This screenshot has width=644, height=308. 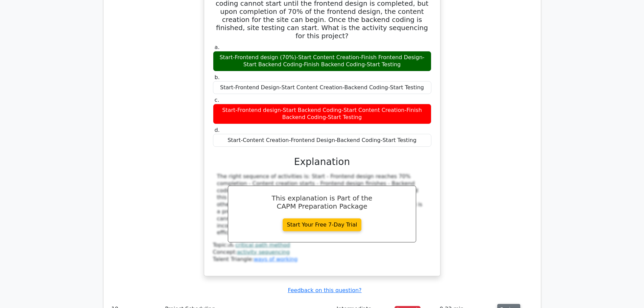 What do you see at coordinates (217, 99) in the screenshot?
I see `span: c.` at bounding box center [217, 99].